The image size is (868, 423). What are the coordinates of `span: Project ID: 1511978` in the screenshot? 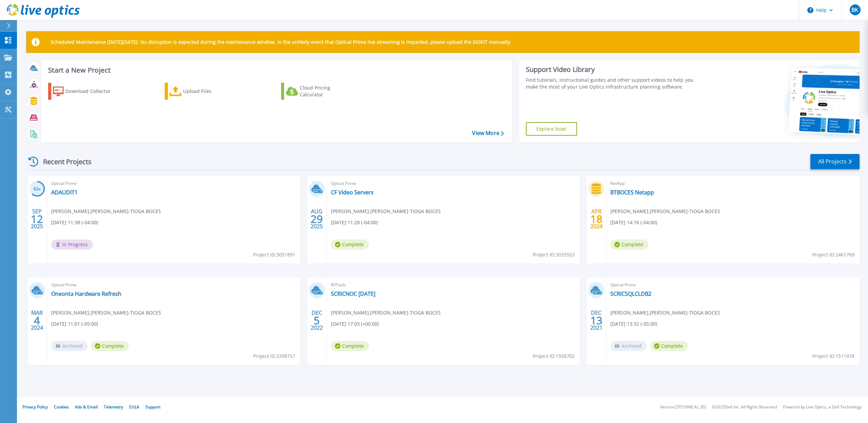 It's located at (833, 357).